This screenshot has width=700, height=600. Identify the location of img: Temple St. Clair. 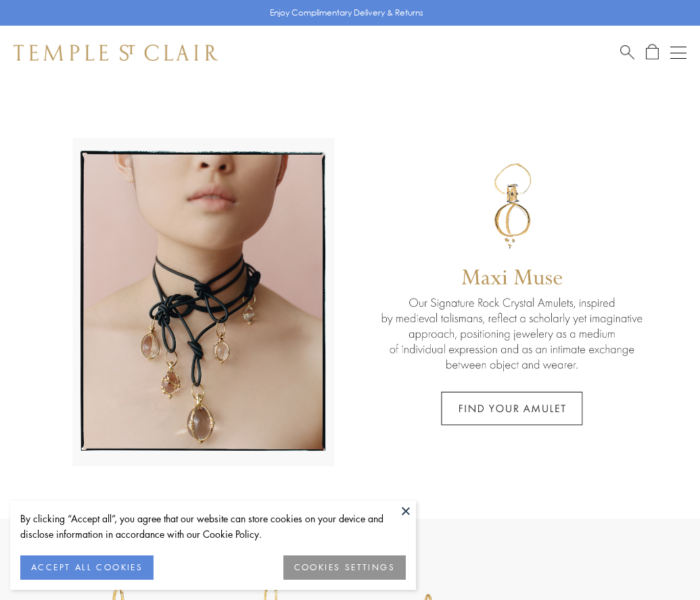
(116, 53).